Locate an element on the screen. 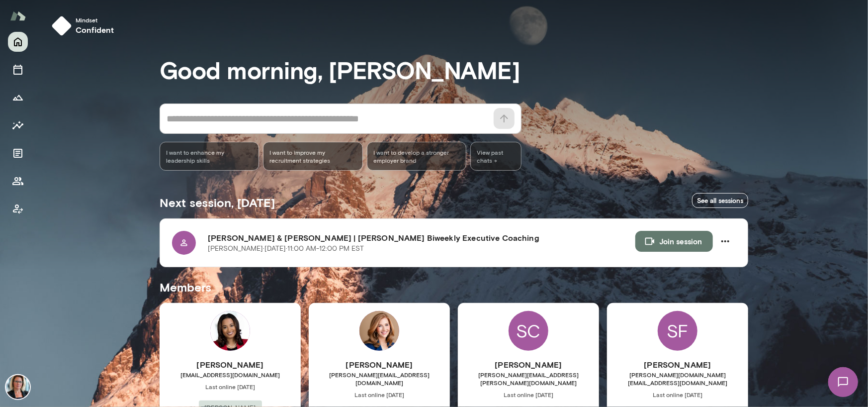 The image size is (868, 407). h6: confident is located at coordinates (94, 30).